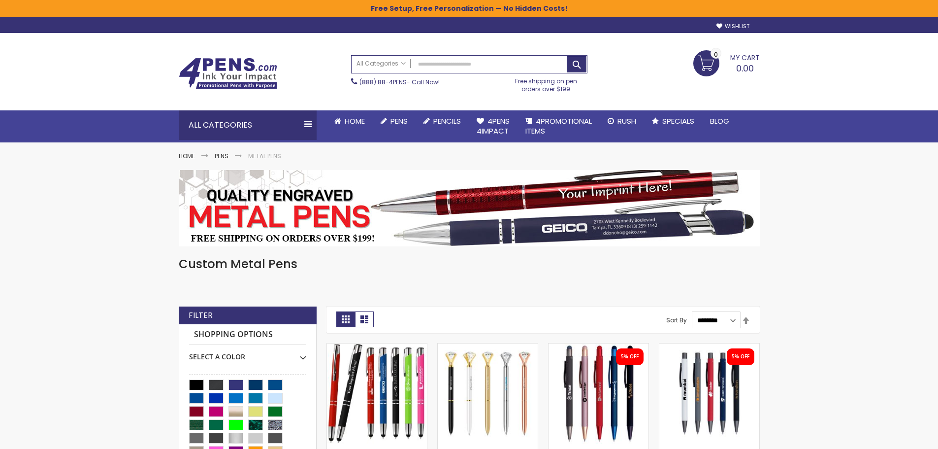 The width and height of the screenshot is (938, 449). What do you see at coordinates (377, 347) in the screenshot?
I see `a: Paramount Custom Metal Stylus® Pens -Special Offer` at bounding box center [377, 347].